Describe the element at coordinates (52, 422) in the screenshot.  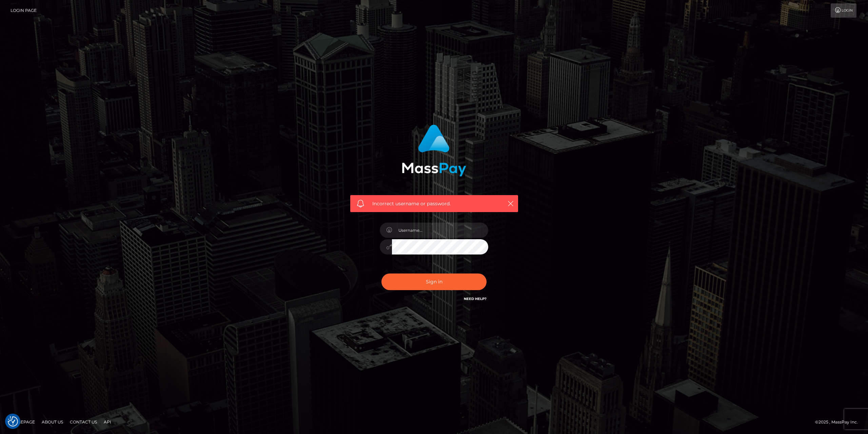
I see `a: About Us` at that location.